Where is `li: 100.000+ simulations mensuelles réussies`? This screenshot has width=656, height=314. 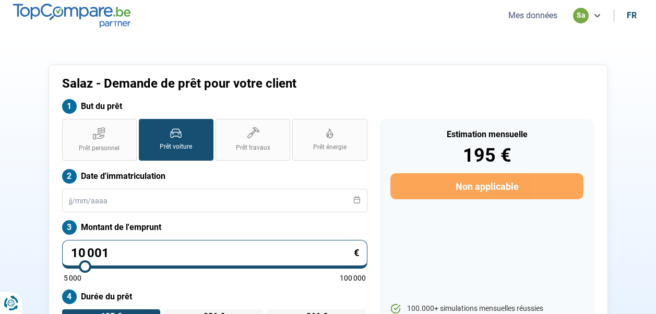
li: 100.000+ simulations mensuelles réussies is located at coordinates (486, 309).